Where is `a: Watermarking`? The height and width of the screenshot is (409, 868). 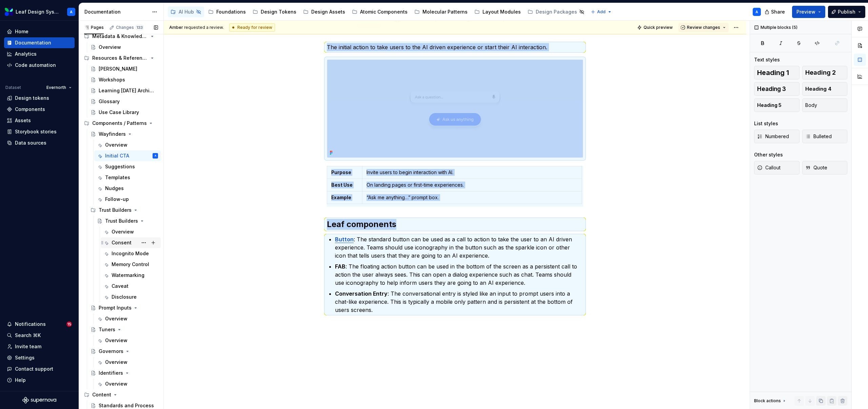
a: Watermarking is located at coordinates (131, 275).